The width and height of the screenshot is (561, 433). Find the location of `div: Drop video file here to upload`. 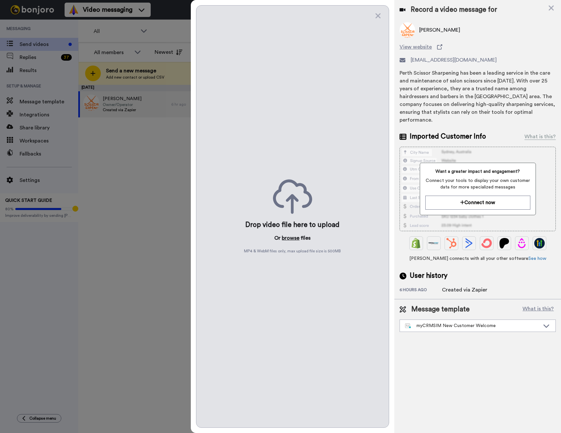

div: Drop video file here to upload is located at coordinates (292, 225).